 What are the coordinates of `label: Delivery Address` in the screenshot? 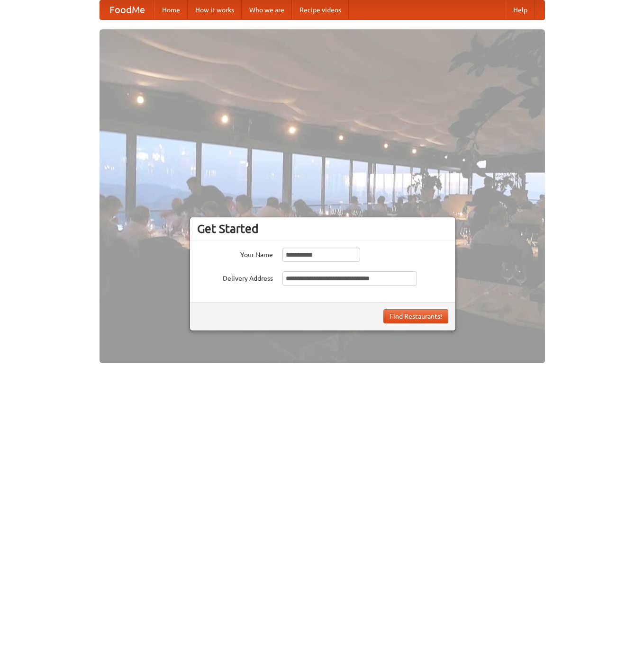 It's located at (235, 277).